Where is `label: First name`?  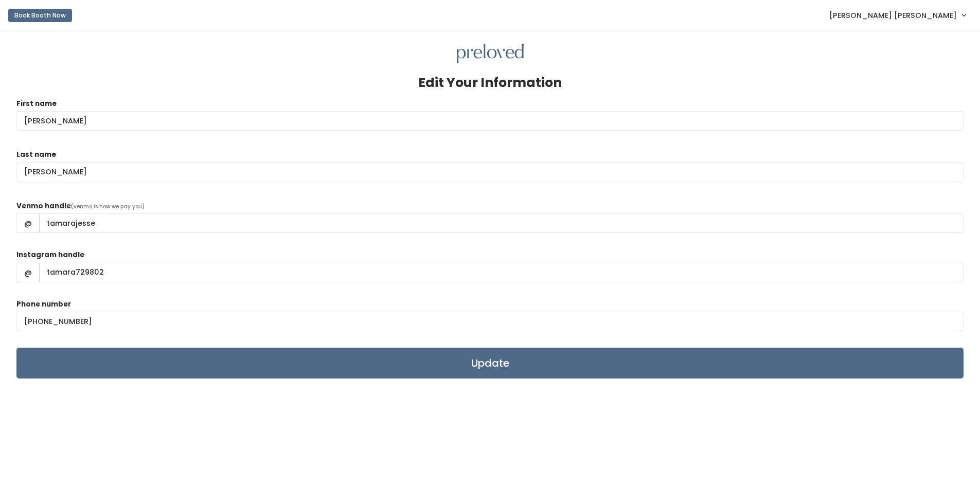
label: First name is located at coordinates (36, 104).